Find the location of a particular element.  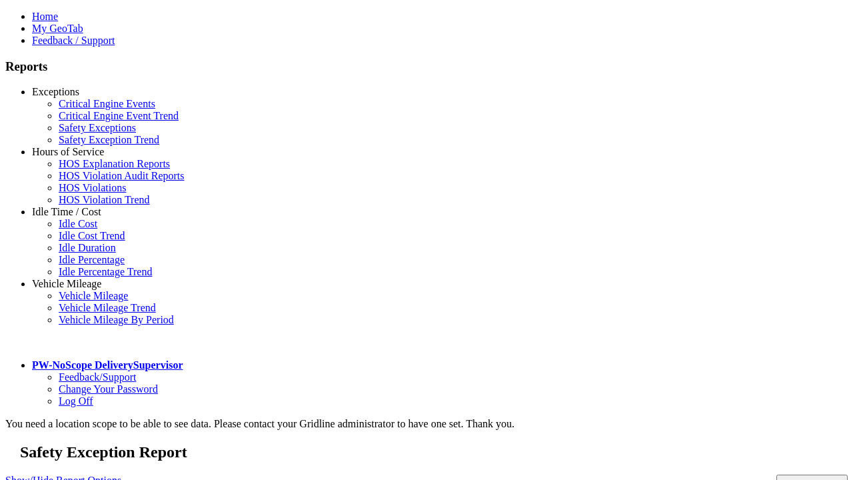

a: My GeoTab is located at coordinates (57, 28).